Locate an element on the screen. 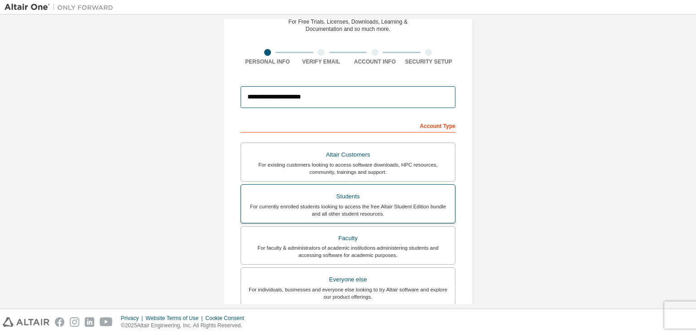 Image resolution: width=696 pixels, height=335 pixels. div: Security Setup is located at coordinates (429, 62).